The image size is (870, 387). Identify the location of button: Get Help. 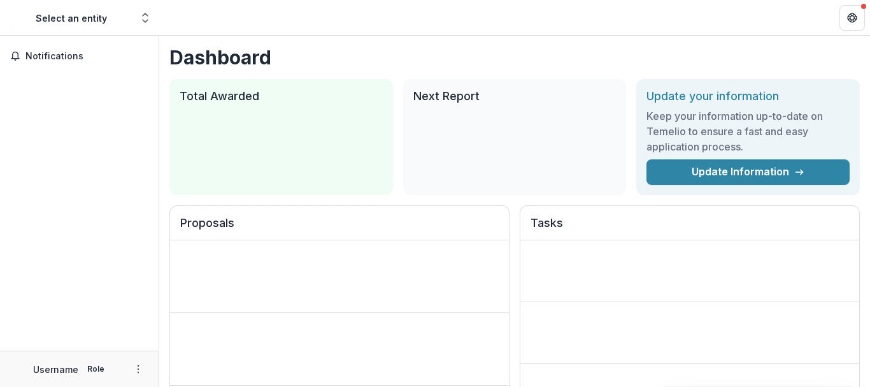
(852, 18).